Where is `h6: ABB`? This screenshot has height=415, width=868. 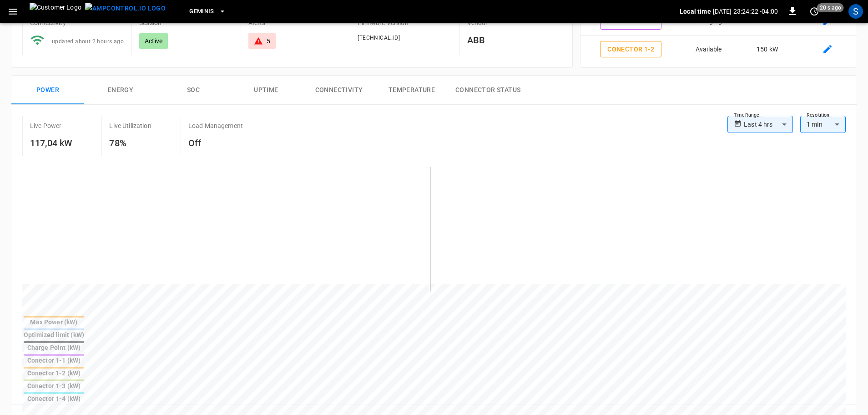 h6: ABB is located at coordinates (514, 40).